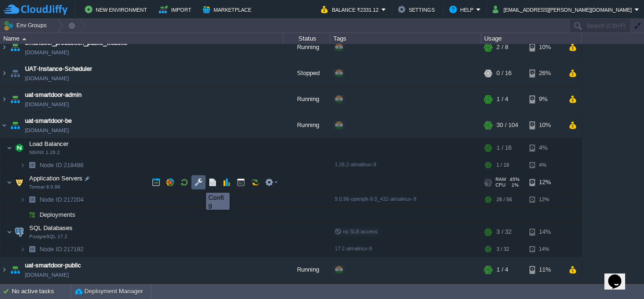 This screenshot has height=299, width=644. Describe the element at coordinates (58, 214) in the screenshot. I see `a: Deployments` at that location.